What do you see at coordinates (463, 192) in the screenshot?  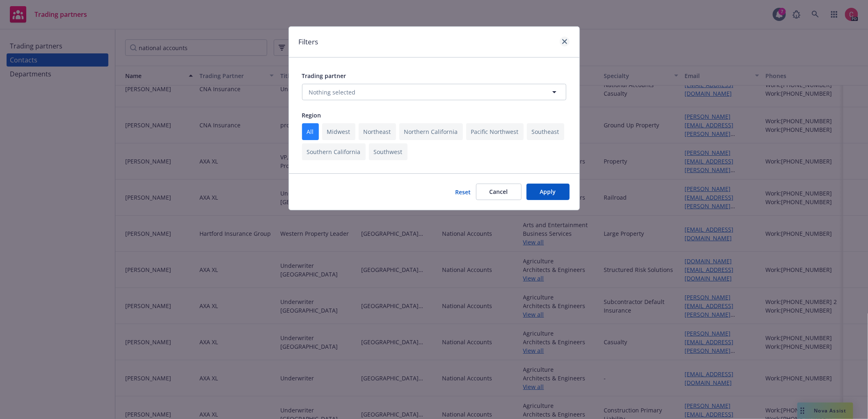 I see `a: Reset` at bounding box center [463, 192].